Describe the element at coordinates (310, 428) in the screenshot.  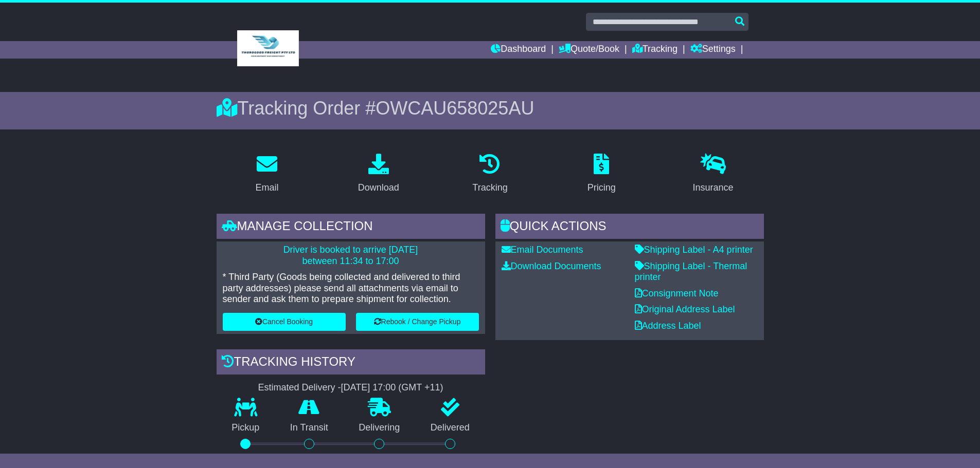
I see `p: In Transit` at that location.